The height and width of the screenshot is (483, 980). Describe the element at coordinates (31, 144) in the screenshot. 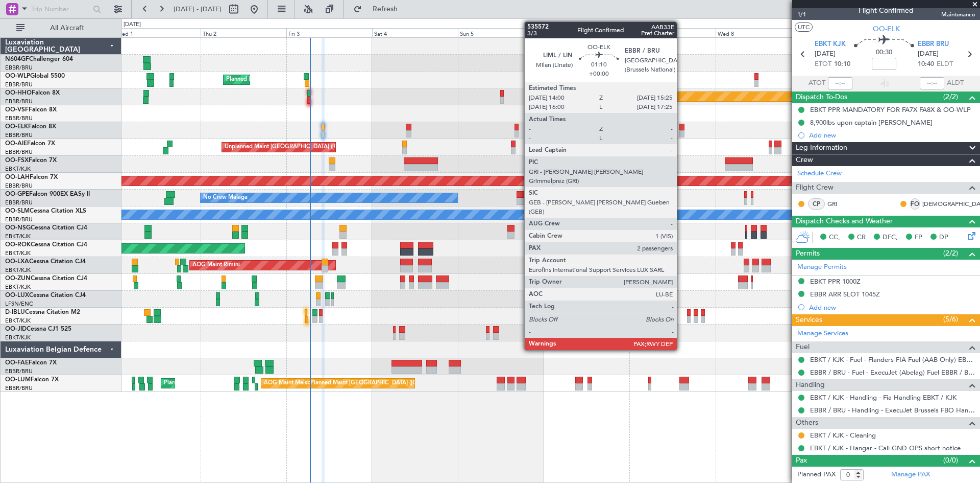

I see `a: OO-AIEFalcon 7X` at that location.